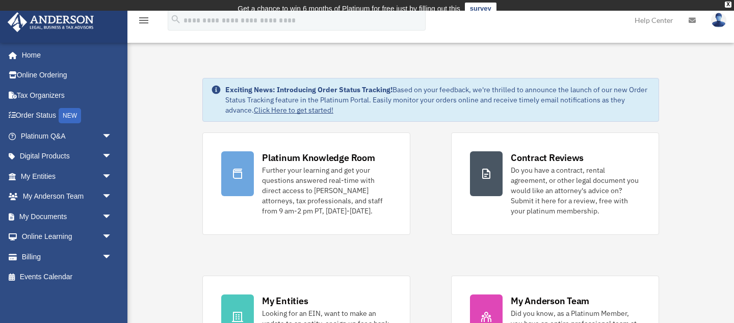  Describe the element at coordinates (547, 157) in the screenshot. I see `div: Contract Reviews` at that location.